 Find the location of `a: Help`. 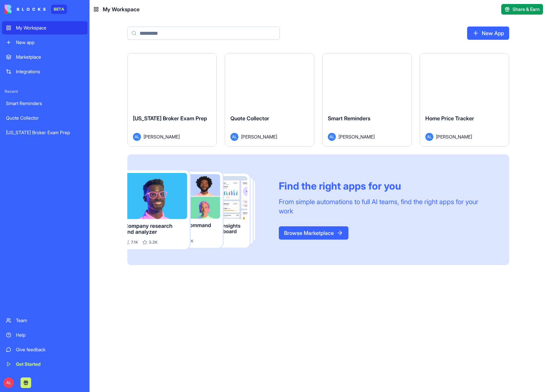

a: Help is located at coordinates (45, 335).